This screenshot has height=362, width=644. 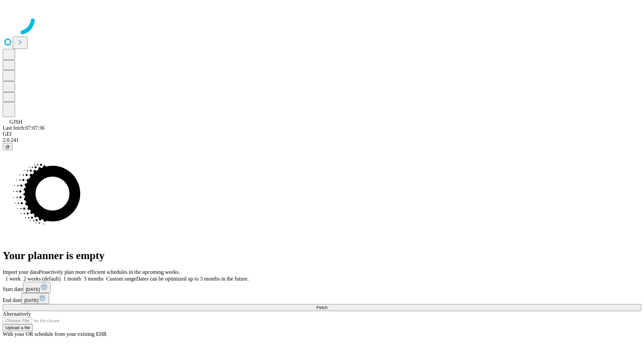 What do you see at coordinates (322, 140) in the screenshot?
I see `div: 2.0.241` at bounding box center [322, 140].